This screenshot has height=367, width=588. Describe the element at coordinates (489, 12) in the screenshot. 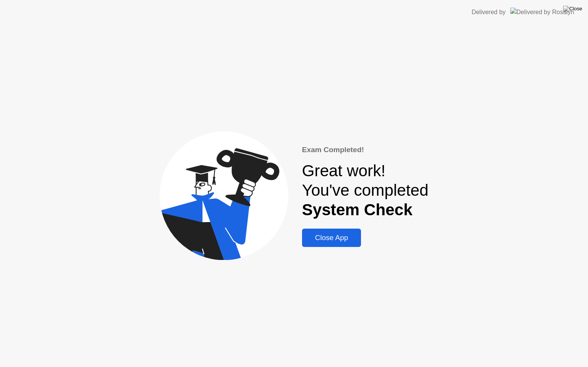

I see `div: Delivered by` at that location.